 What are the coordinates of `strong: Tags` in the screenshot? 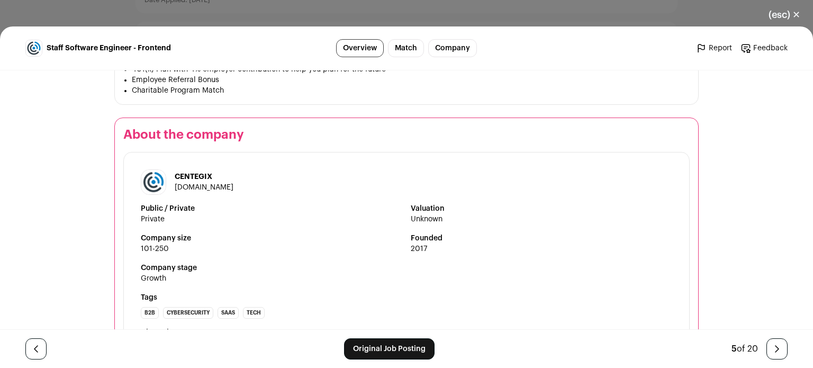 It's located at (407, 298).